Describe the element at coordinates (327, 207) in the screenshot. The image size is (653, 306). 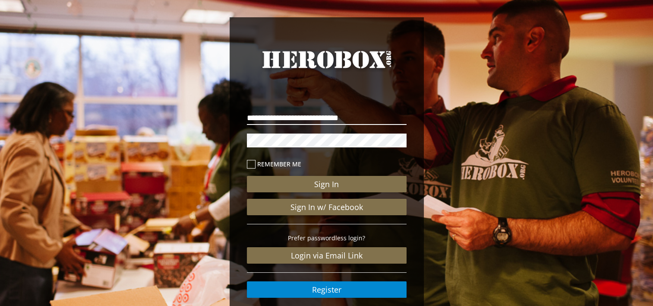
I see `a: Sign In w/ Facebook` at that location.